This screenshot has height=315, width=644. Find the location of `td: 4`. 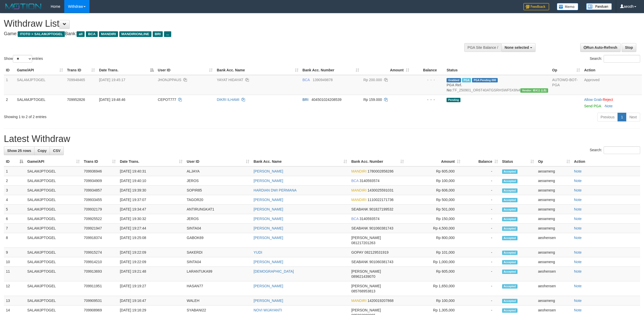

td: 4 is located at coordinates (14, 200).